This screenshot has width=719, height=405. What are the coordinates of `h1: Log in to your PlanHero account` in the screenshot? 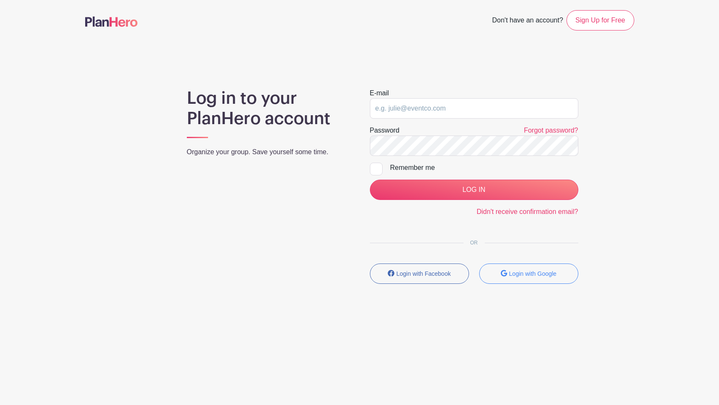 It's located at (268, 109).